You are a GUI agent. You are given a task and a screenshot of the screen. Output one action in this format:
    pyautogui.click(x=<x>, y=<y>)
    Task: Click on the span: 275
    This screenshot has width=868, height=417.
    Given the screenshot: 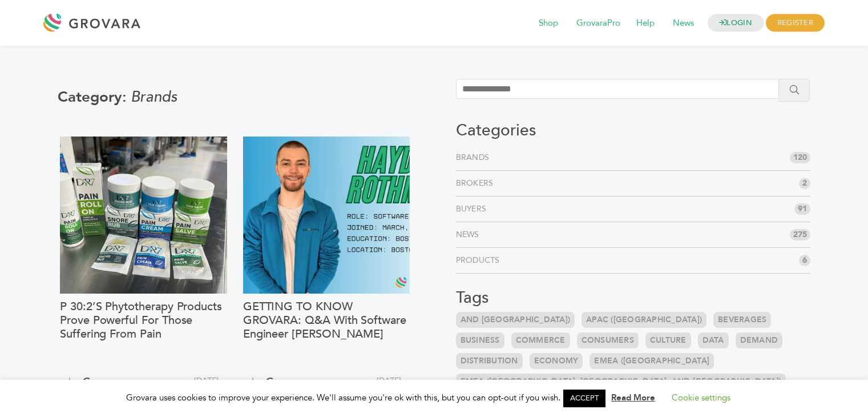 What is the action you would take?
    pyautogui.click(x=800, y=235)
    